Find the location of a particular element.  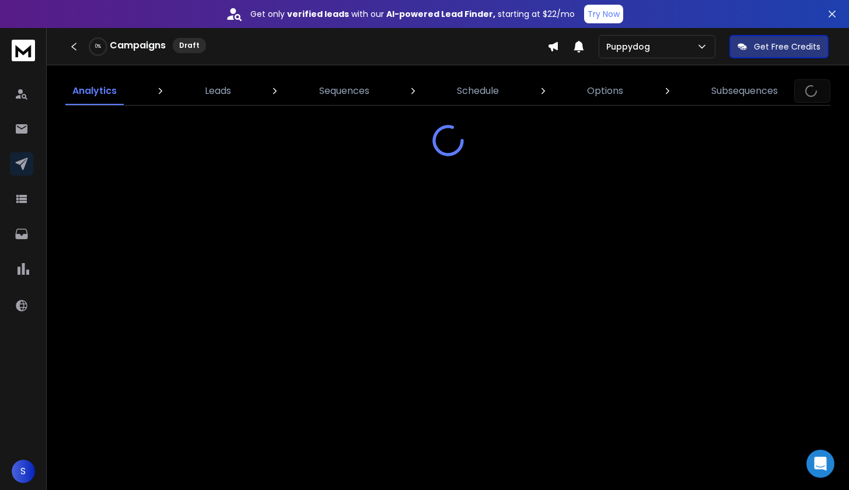

p: Leads is located at coordinates (218, 91).